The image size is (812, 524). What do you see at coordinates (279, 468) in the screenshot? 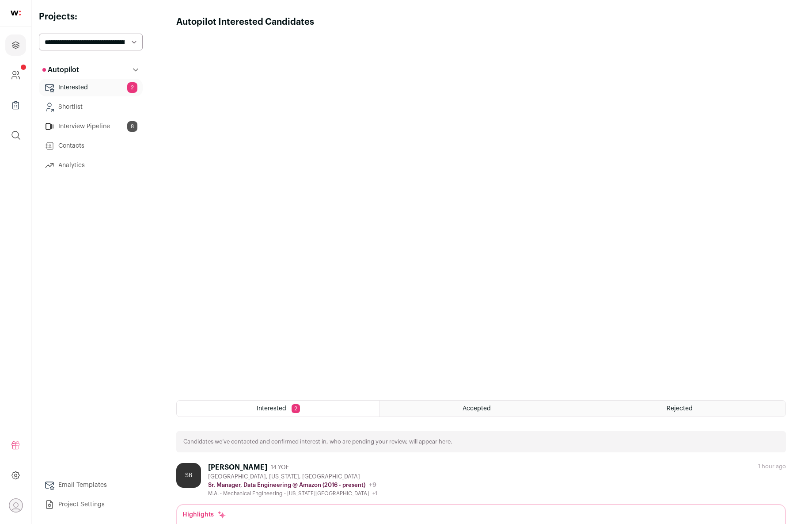
I see `span: 14 YOE` at bounding box center [279, 468].